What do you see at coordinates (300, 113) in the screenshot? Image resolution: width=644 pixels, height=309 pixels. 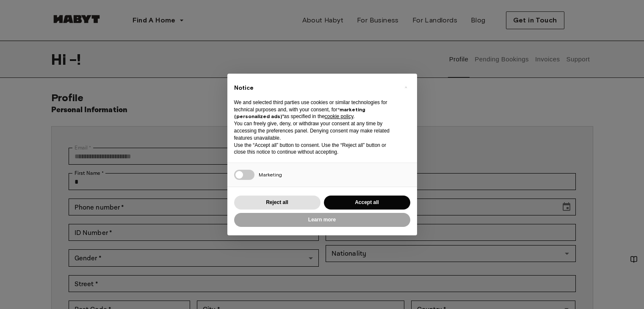 I see `strong: “marketing (personalized ads)”` at bounding box center [300, 113].